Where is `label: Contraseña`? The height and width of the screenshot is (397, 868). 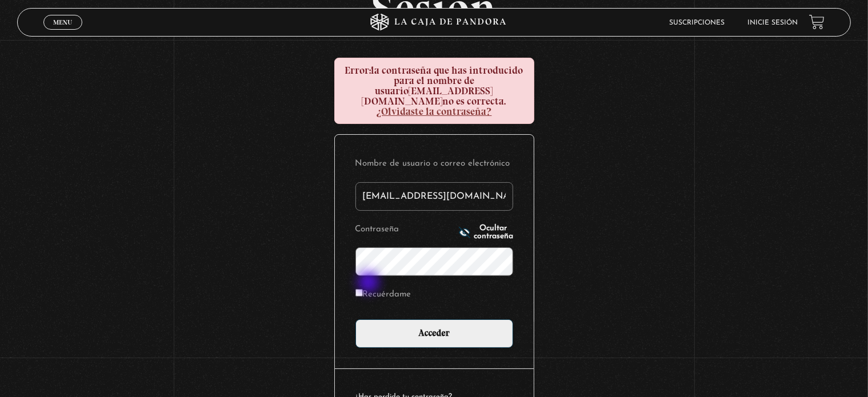 label: Contraseña is located at coordinates (406, 230).